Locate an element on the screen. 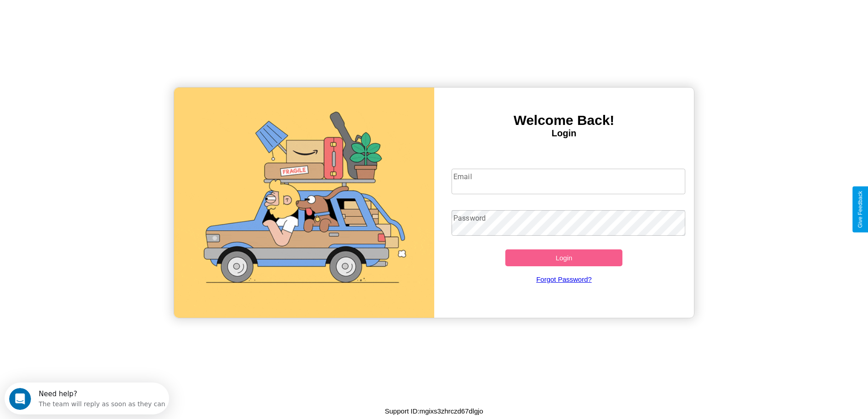 The width and height of the screenshot is (868, 419). div: Open Intercom Messenger is located at coordinates (86, 16).